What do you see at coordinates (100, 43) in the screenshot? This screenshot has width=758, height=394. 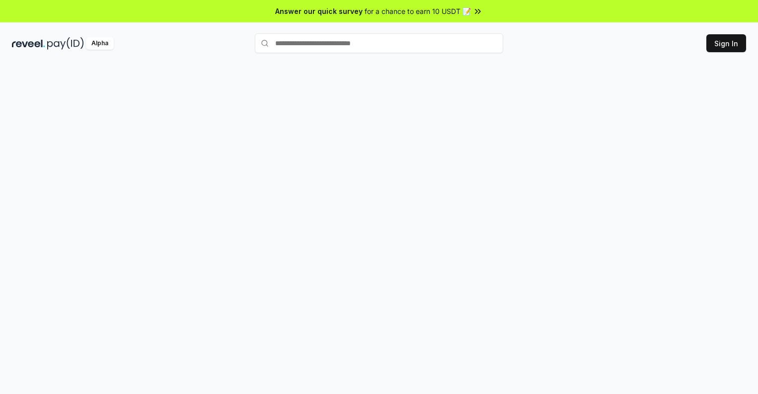 I see `div: Alpha` at bounding box center [100, 43].